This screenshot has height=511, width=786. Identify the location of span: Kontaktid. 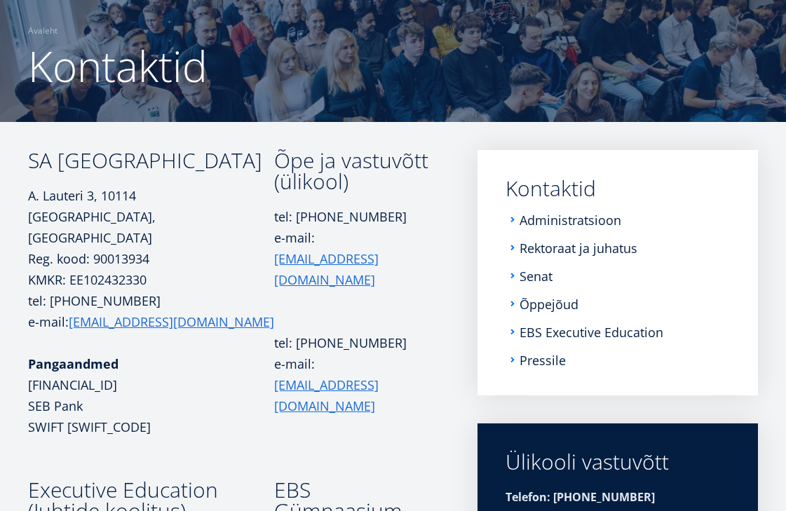
(118, 66).